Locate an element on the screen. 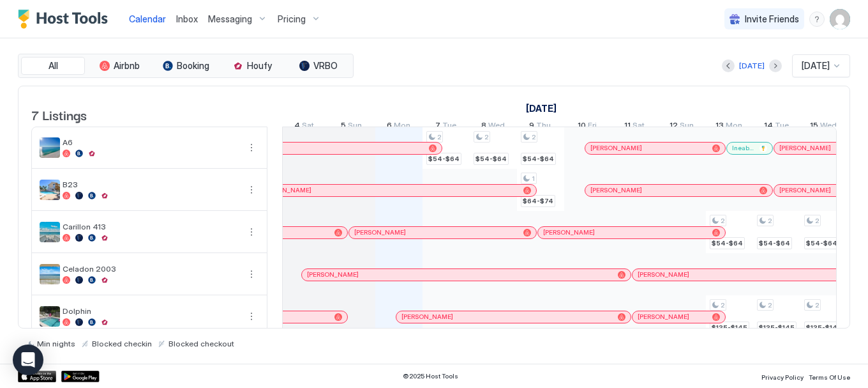 This screenshot has height=388, width=868. span: VRBO is located at coordinates (326, 66).